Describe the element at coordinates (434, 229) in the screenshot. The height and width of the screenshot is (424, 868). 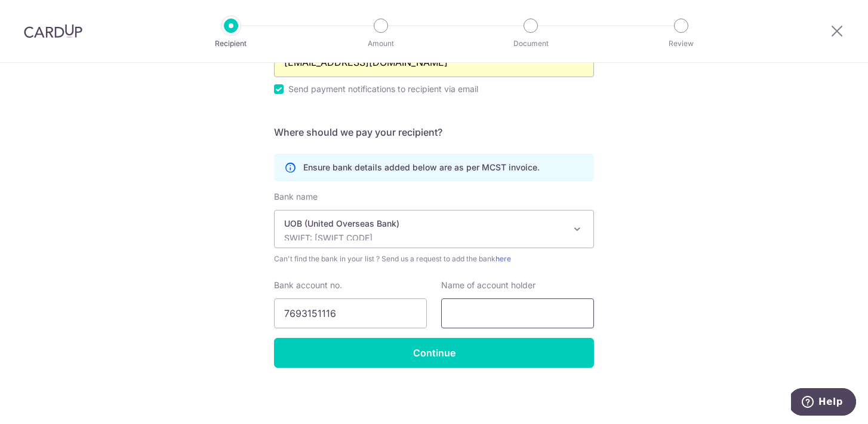
I see `span: UOB (United Overseas Bank)` at that location.